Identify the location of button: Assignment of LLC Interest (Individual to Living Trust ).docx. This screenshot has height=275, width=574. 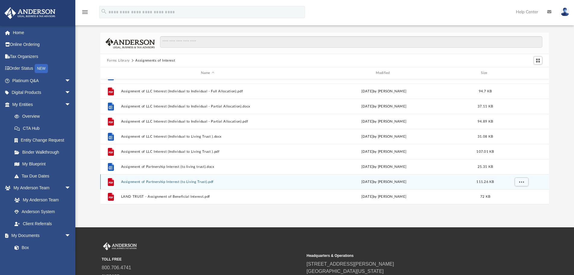
(208, 136).